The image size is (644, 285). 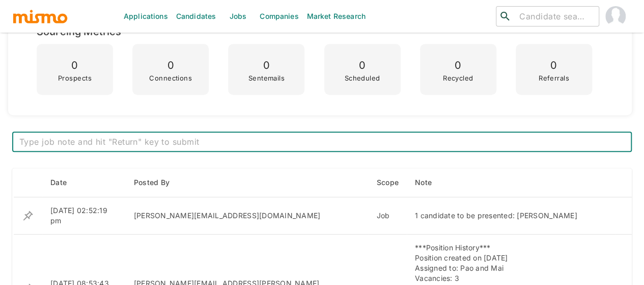 What do you see at coordinates (615, 16) in the screenshot?
I see `img: Maia Reyes` at bounding box center [615, 16].